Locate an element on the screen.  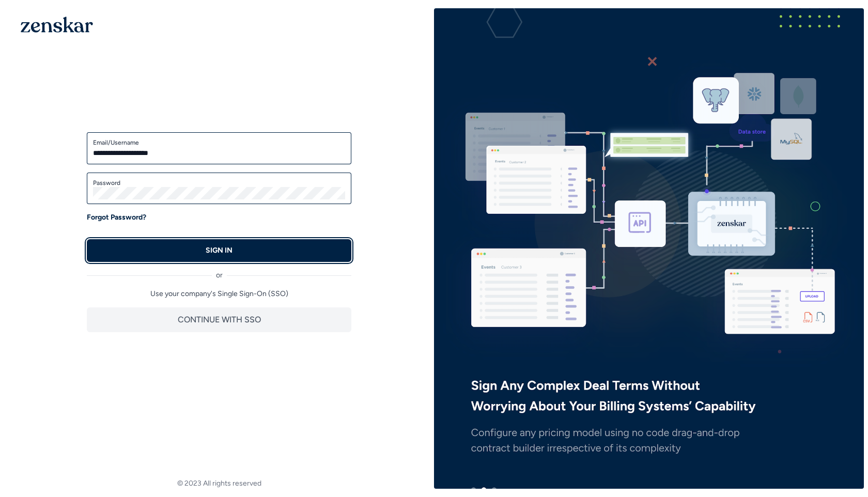
label: Password is located at coordinates (219, 183).